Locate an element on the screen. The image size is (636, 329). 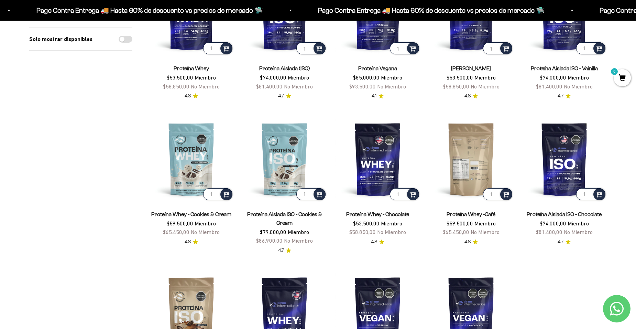
span: $86.900,00 is located at coordinates (269, 240).